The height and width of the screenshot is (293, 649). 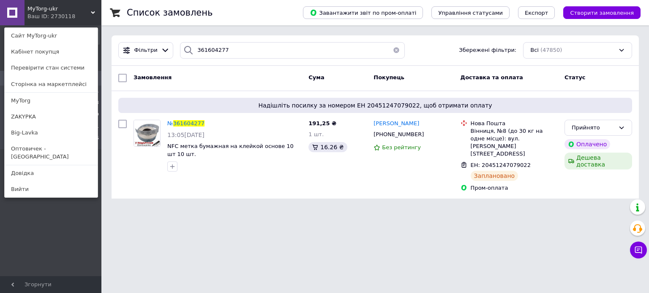 I want to click on div: Прийнято, so click(x=593, y=128).